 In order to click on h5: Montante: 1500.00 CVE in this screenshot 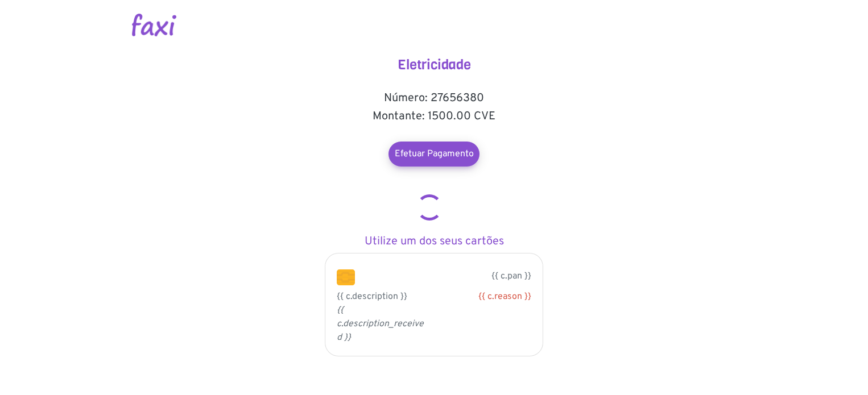, I will do `click(434, 117)`.